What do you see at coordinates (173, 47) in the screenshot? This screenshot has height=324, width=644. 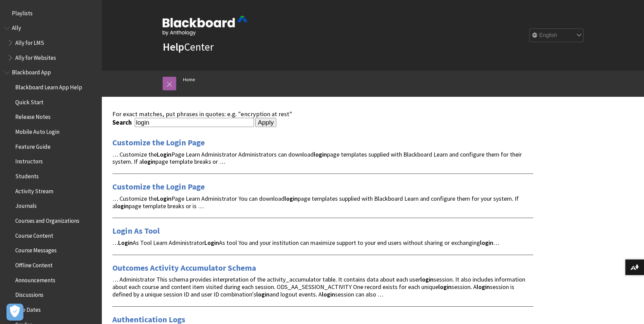 I see `strong: Help` at bounding box center [173, 47].